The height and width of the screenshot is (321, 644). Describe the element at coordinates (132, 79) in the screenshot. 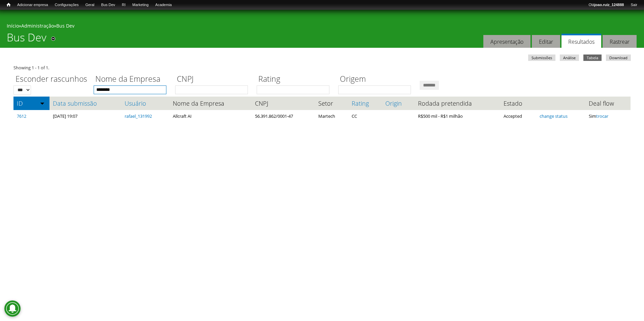

I see `label: Nome da Empresa` at that location.